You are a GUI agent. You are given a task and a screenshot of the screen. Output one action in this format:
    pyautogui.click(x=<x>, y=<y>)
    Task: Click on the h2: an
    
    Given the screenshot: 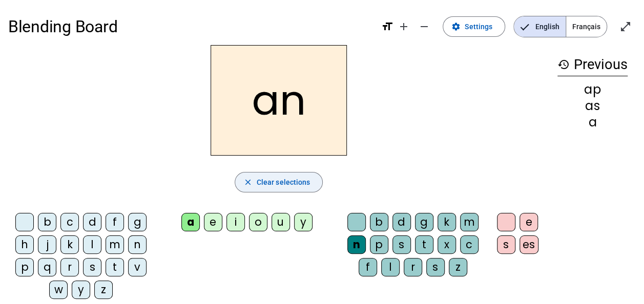 What is the action you would take?
    pyautogui.click(x=279, y=101)
    